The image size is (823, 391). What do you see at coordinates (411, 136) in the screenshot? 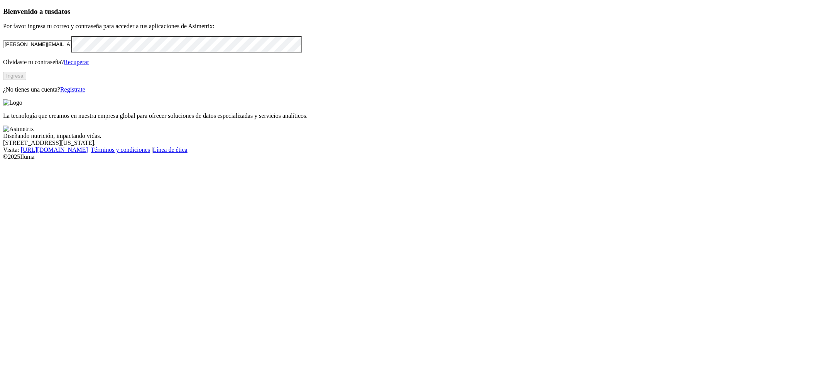
I see `div: Diseñando nutrición, impactando vidas.` at bounding box center [411, 136].